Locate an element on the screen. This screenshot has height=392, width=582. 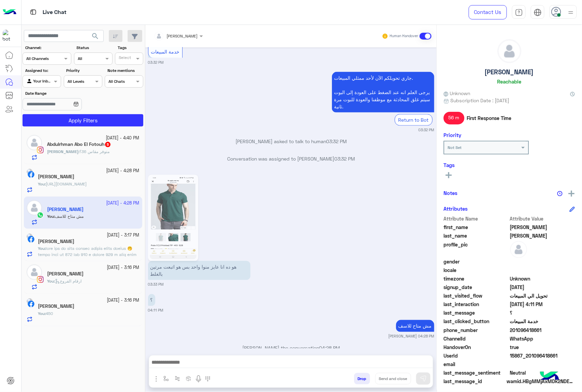
h5: Ahmed AbdElhady is located at coordinates (56, 306).